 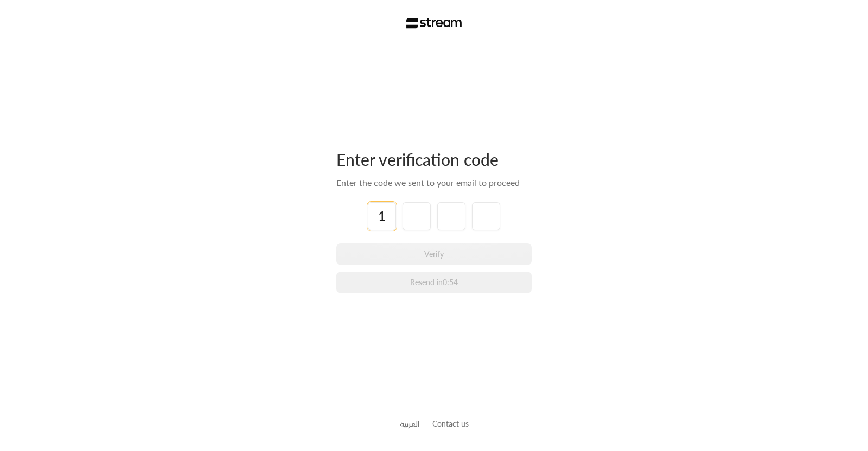 What do you see at coordinates (450, 424) in the screenshot?
I see `button: Contact us` at bounding box center [450, 424].